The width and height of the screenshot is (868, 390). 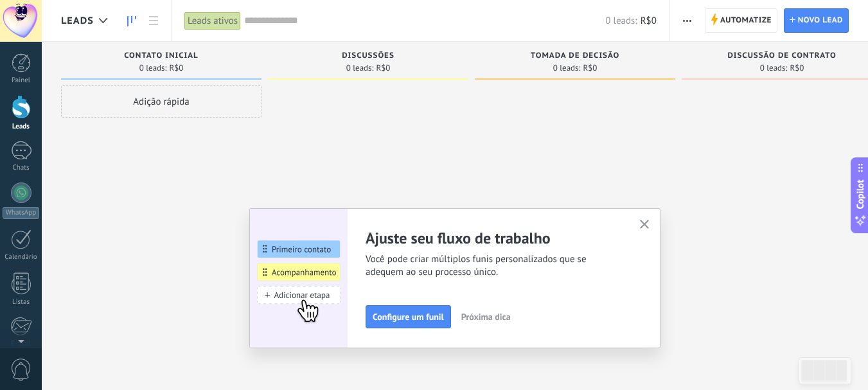 I want to click on a: Lista, so click(x=153, y=21).